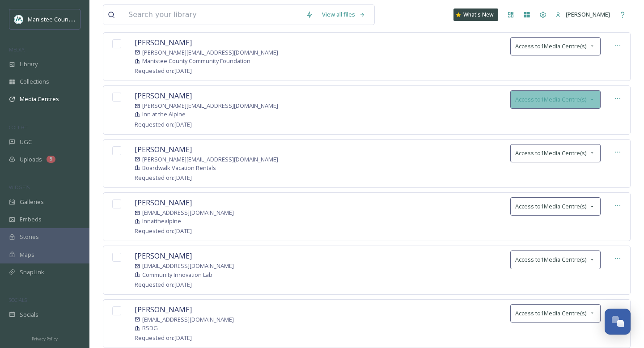  Describe the element at coordinates (344, 14) in the screenshot. I see `div: View all files` at that location.